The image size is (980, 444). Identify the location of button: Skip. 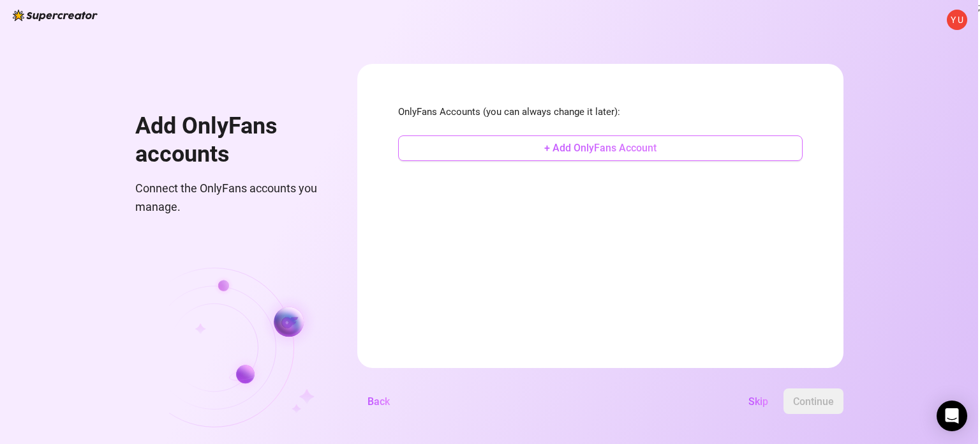
(758, 401).